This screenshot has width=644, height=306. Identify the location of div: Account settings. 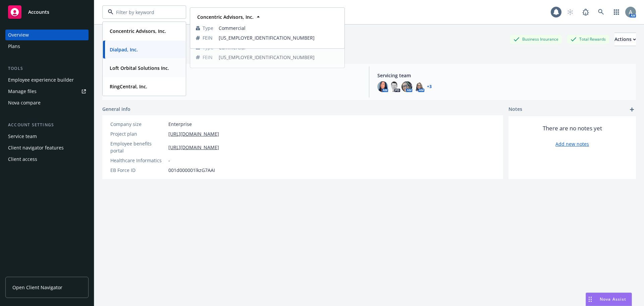
(47, 125).